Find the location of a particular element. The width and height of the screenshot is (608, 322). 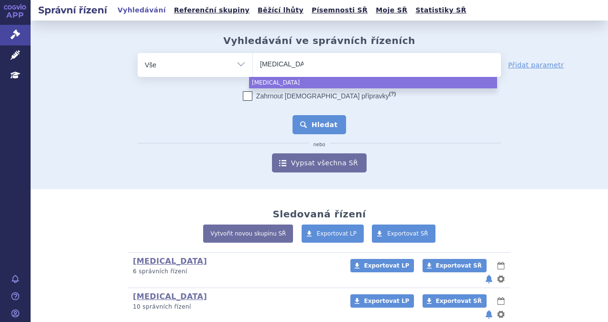

a: Moje SŘ is located at coordinates (392, 10).